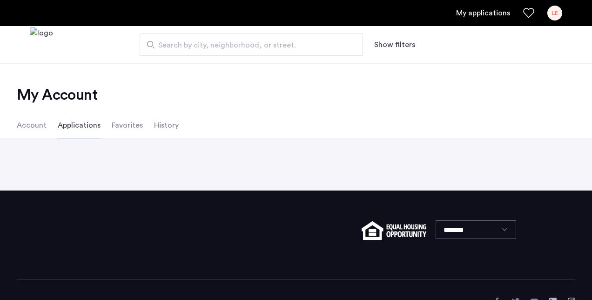  What do you see at coordinates (483, 13) in the screenshot?
I see `a: My application` at bounding box center [483, 13].